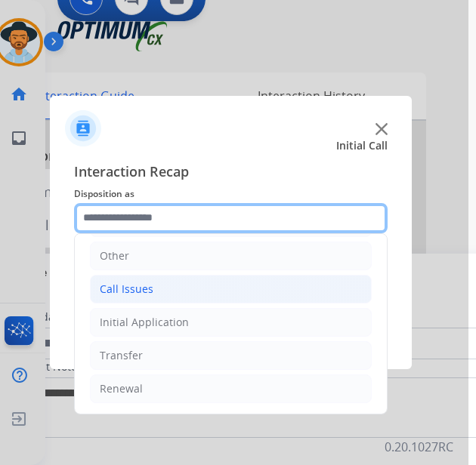  I want to click on p: 0.20.1027RC, so click(418, 447).